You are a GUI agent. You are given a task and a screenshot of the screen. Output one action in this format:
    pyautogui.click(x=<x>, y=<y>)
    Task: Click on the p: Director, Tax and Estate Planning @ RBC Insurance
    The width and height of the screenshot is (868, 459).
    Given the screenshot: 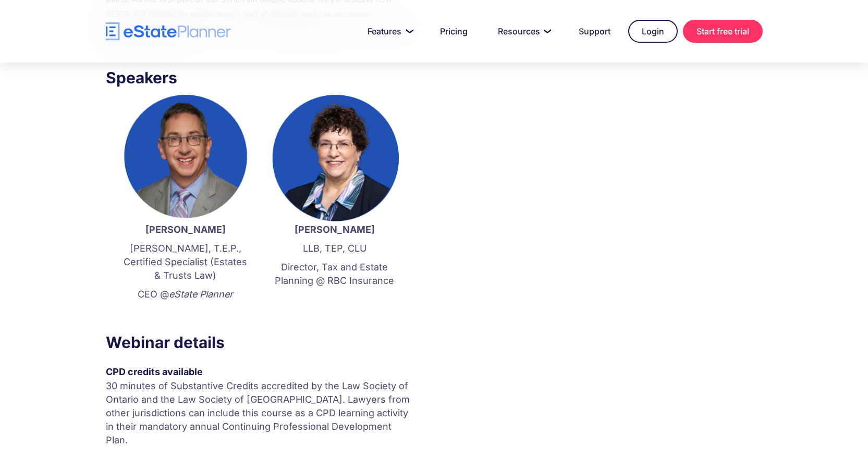 What is the action you would take?
    pyautogui.click(x=334, y=274)
    